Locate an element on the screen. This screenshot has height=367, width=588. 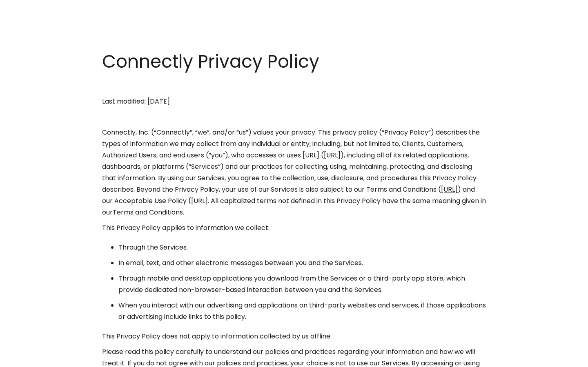
h1: Connectly Privacy Policy is located at coordinates (294, 61).